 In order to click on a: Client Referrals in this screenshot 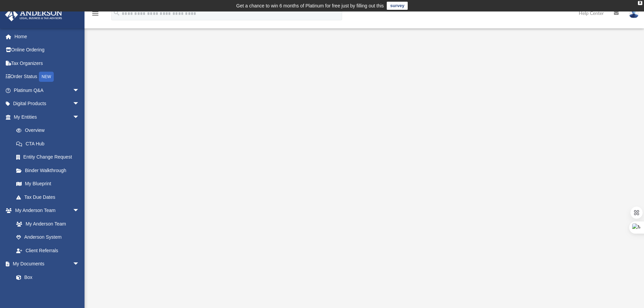, I will do `click(48, 250)`.